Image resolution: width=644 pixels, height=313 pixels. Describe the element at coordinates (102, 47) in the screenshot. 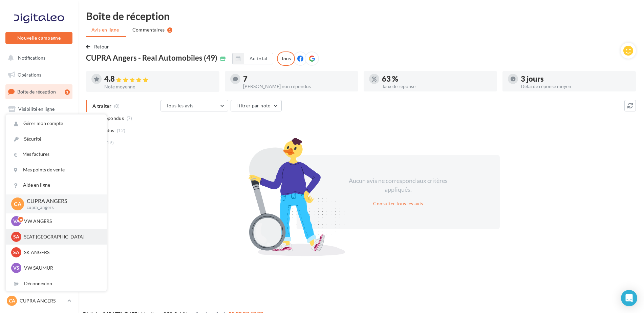

I see `span: Retour` at that location.